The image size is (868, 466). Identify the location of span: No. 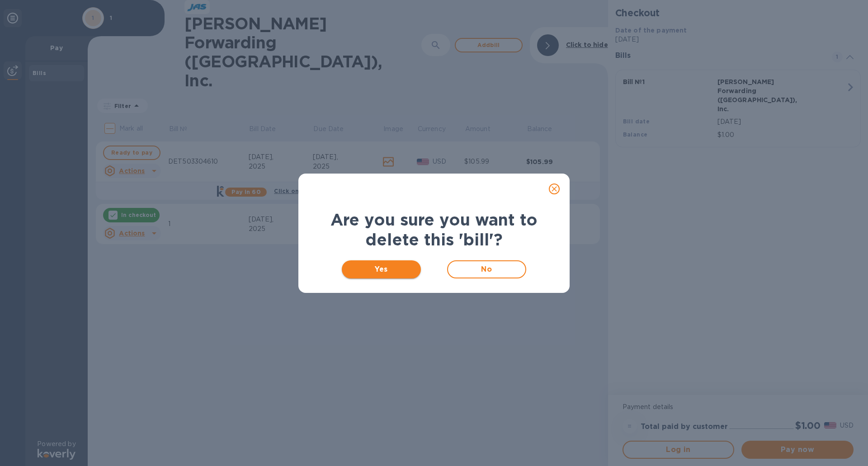
(486, 270).